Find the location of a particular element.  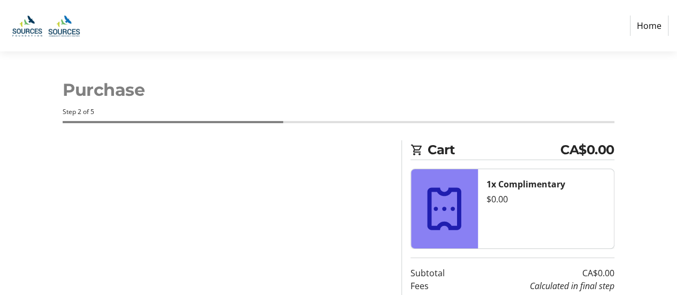

img: Sources Community Resources Society and Sources Foundation's Logo is located at coordinates (47, 26).